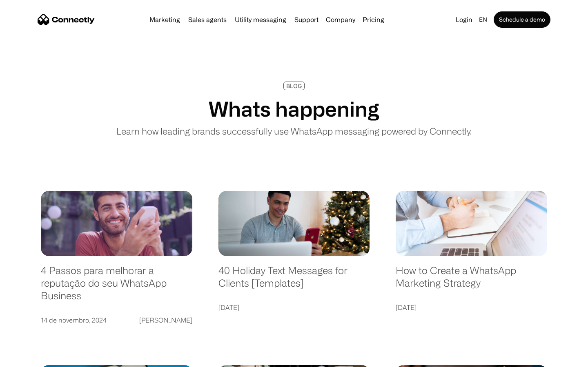 The width and height of the screenshot is (588, 367). Describe the element at coordinates (116, 287) in the screenshot. I see `a: 4 Passos para melhorar a reputação do seu WhatsApp Business` at that location.